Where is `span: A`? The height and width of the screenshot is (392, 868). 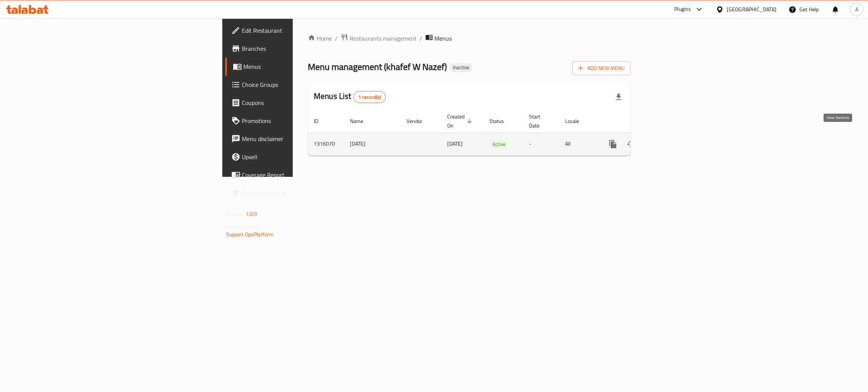 span: A is located at coordinates (856, 10).